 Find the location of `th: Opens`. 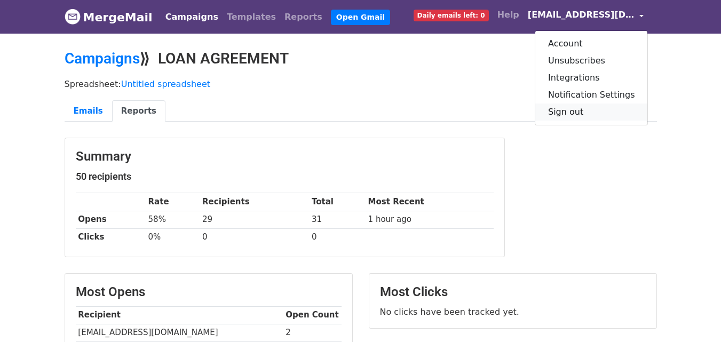

th: Opens is located at coordinates (111, 219).